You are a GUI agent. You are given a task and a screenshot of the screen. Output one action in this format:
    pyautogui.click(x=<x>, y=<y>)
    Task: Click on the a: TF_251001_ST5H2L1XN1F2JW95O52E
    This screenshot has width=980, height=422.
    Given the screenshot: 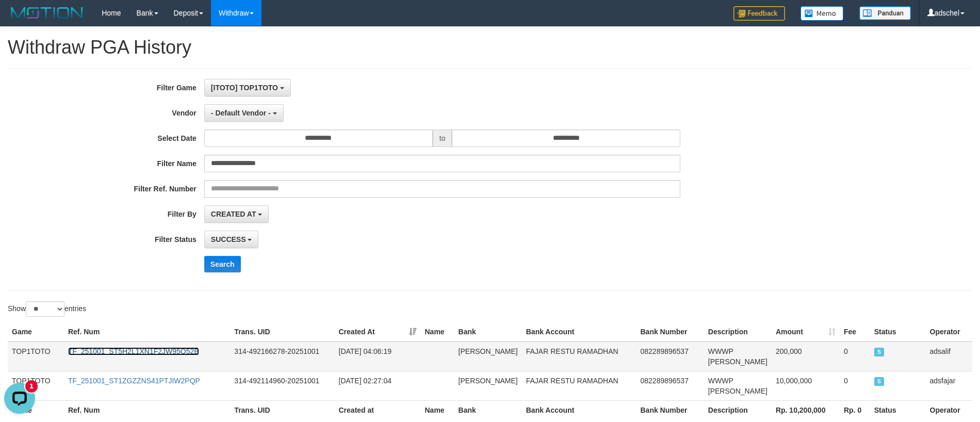 What is the action you would take?
    pyautogui.click(x=134, y=351)
    